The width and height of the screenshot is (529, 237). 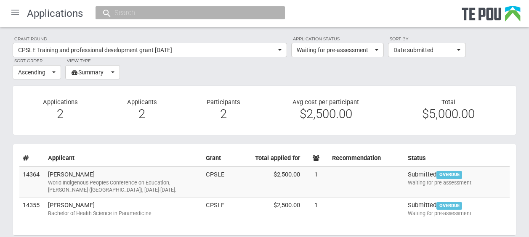 What do you see at coordinates (325, 114) in the screenshot?
I see `div: $2,500.00` at bounding box center [325, 114].